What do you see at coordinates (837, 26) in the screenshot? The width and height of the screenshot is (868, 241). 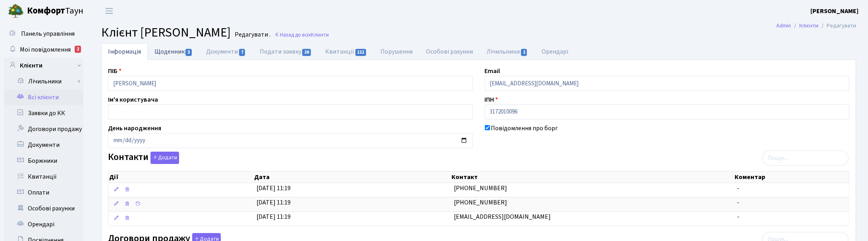 I see `li: Редагувати` at bounding box center [837, 26].